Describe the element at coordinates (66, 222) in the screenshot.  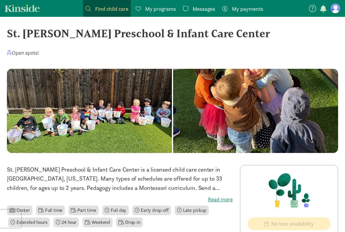
I see `li: 24 hour` at that location.